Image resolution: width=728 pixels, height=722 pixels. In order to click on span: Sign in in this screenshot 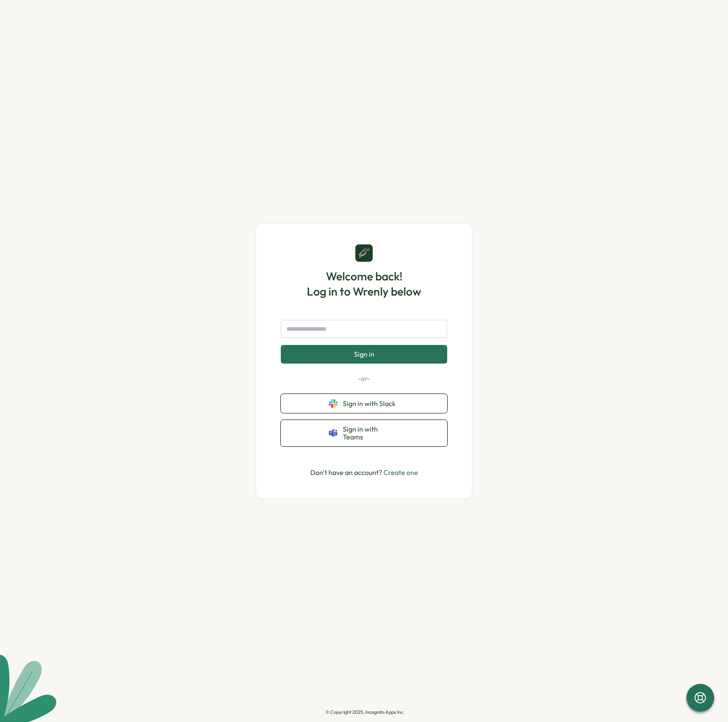, I will do `click(364, 354)`.